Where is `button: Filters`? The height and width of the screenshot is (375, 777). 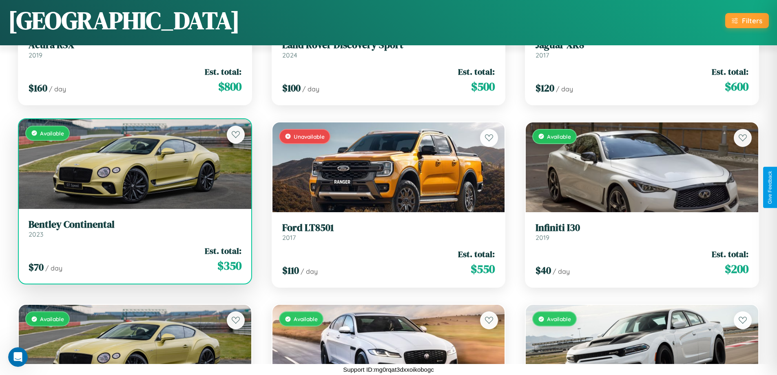
button: Filters is located at coordinates (747, 20).